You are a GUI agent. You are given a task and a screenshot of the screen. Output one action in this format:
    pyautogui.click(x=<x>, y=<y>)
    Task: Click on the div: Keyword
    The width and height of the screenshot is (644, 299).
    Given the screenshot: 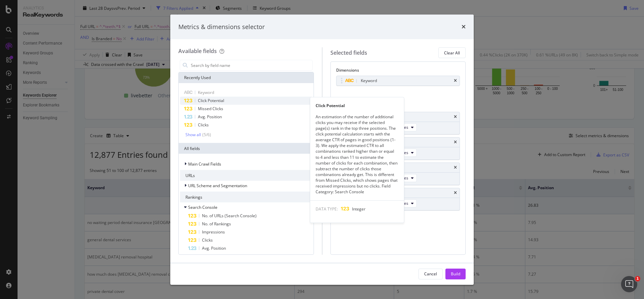 What is the action you would take?
    pyautogui.click(x=369, y=81)
    